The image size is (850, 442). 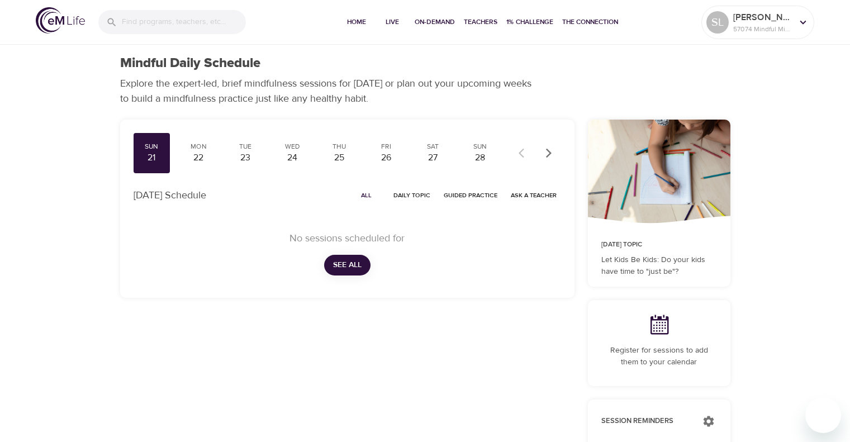 What do you see at coordinates (245, 158) in the screenshot?
I see `div: 23` at bounding box center [245, 158].